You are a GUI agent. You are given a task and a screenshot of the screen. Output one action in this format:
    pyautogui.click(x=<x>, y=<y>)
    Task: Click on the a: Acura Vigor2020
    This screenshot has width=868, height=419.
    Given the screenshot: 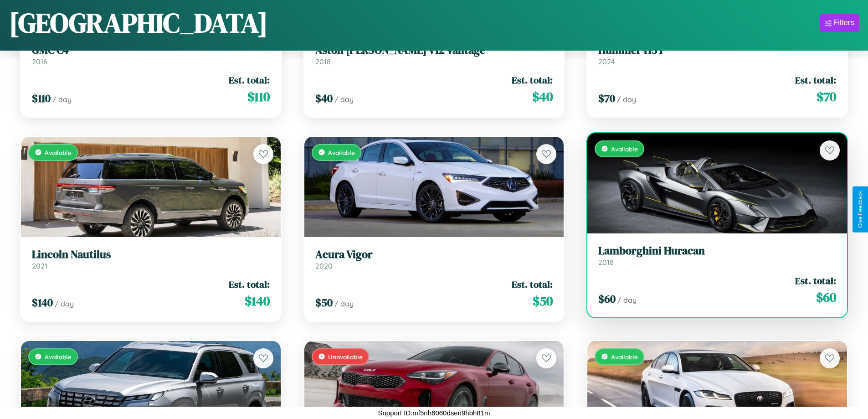 What is the action you would take?
    pyautogui.click(x=434, y=259)
    